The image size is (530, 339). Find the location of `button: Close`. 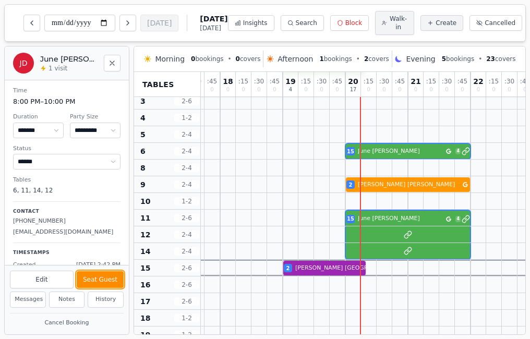

button: Close is located at coordinates (112, 63).